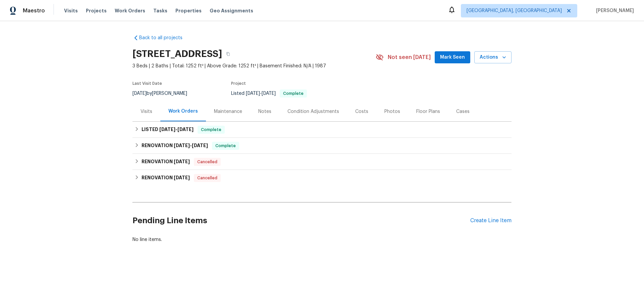 The width and height of the screenshot is (644, 308). Describe the element at coordinates (96, 11) in the screenshot. I see `span: Projects` at that location.